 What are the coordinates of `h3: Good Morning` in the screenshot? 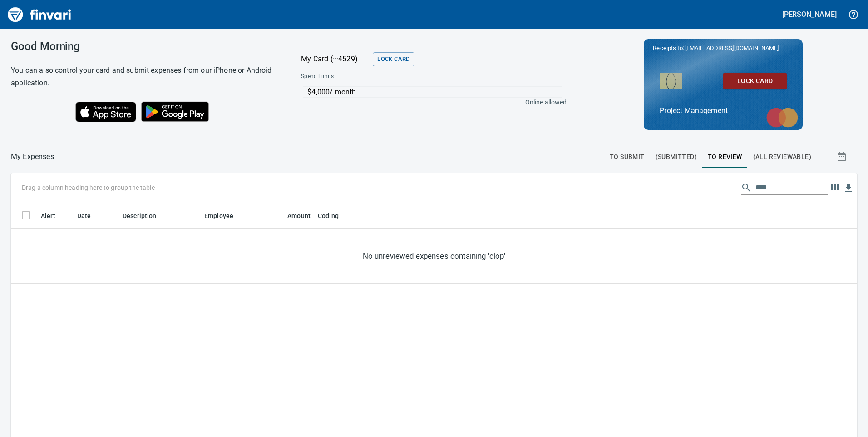 It's located at (144, 46).